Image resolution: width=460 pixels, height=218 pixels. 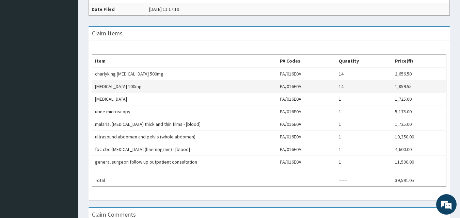 I want to click on td: 10,350.00, so click(x=420, y=137).